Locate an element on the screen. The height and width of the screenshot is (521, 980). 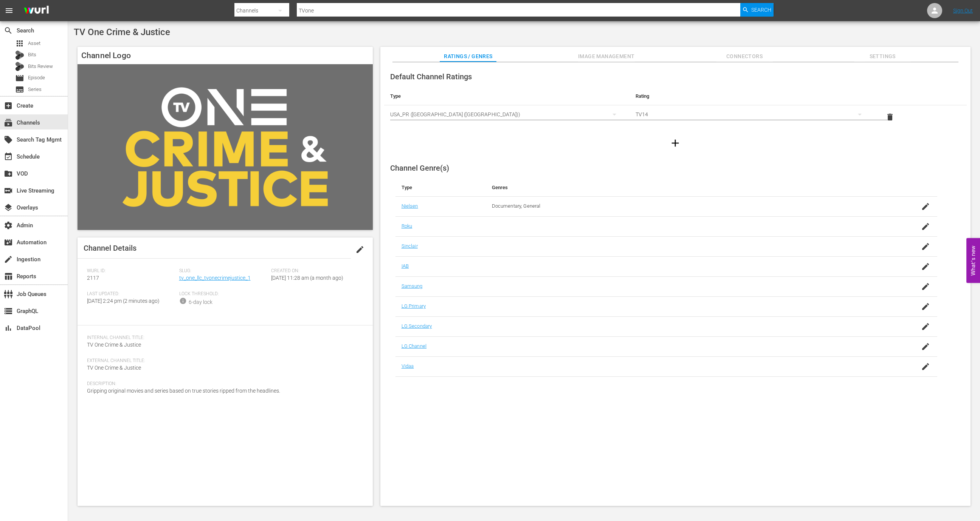
a: LG Primary is located at coordinates (414, 306).